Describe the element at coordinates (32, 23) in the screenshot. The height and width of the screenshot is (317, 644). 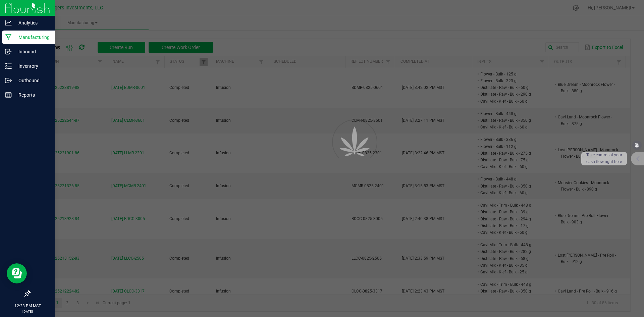
I see `p: Analytics` at that location.